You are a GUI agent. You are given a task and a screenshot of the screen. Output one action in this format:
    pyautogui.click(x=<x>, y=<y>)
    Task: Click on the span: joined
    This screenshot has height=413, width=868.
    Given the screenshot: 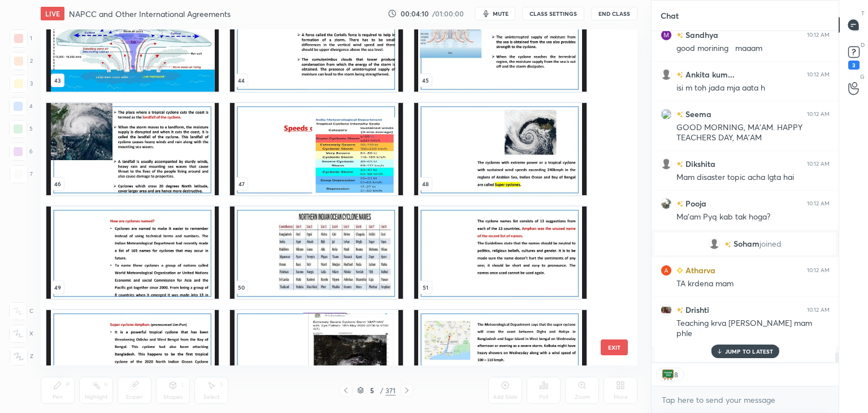 What is the action you would take?
    pyautogui.click(x=770, y=244)
    